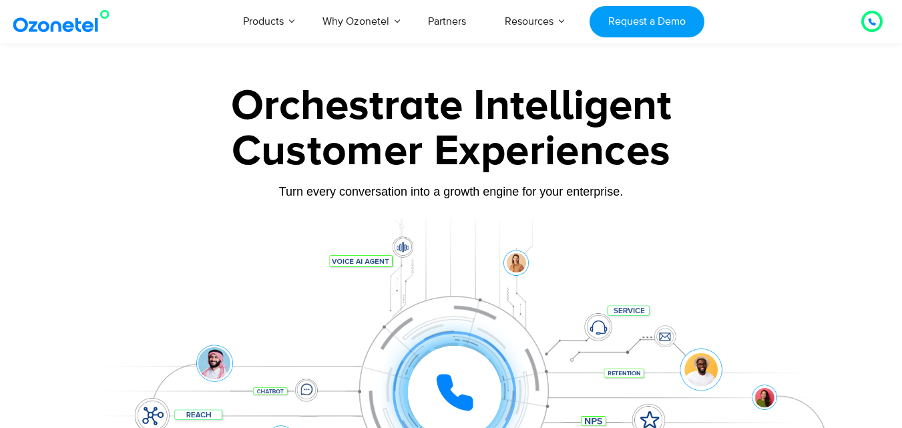 The image size is (902, 428). What do you see at coordinates (647, 21) in the screenshot?
I see `a: Request a Demo` at bounding box center [647, 21].